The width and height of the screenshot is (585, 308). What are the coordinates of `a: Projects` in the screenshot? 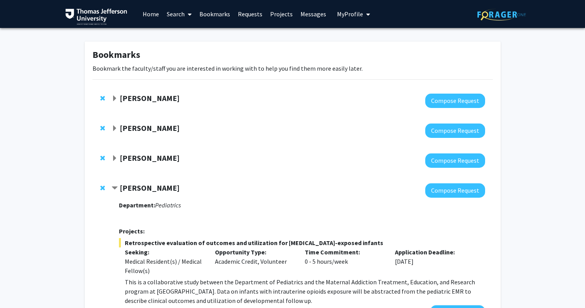 It's located at (281, 14).